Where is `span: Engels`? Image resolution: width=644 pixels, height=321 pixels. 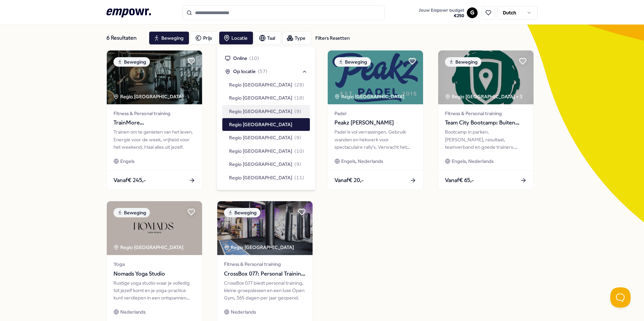 span: Engels is located at coordinates (128, 161).